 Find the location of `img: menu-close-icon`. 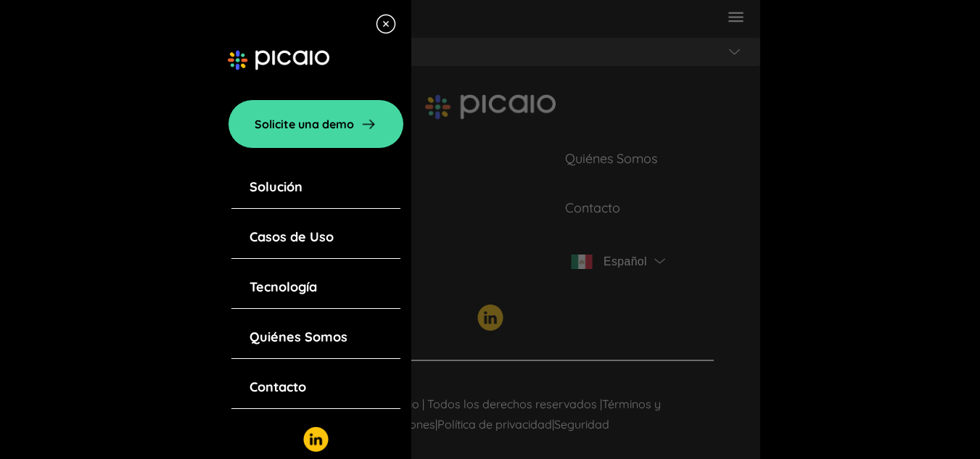

img: menu-close-icon is located at coordinates (386, 24).